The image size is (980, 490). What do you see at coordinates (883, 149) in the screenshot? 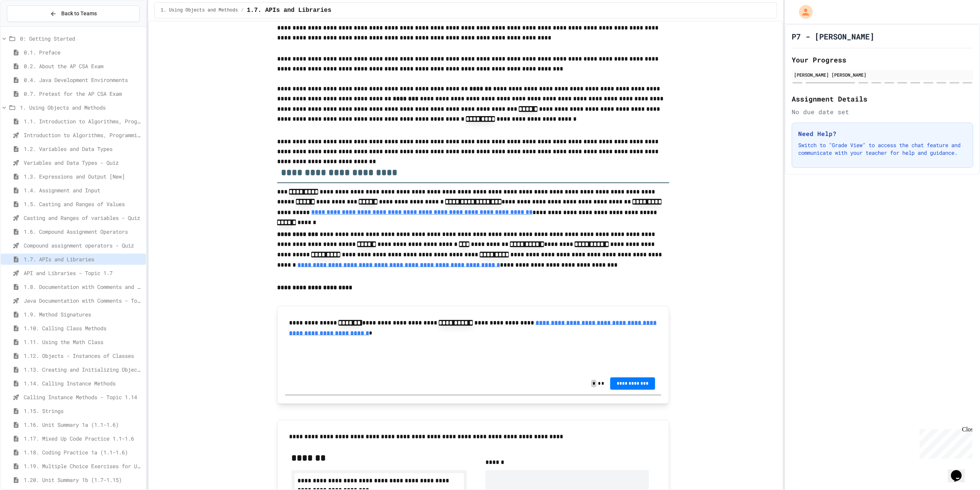
I see `p: Switch to "Grade View" to access the chat feature and communicate with your teacher for help and ...` at bounding box center [883, 149].